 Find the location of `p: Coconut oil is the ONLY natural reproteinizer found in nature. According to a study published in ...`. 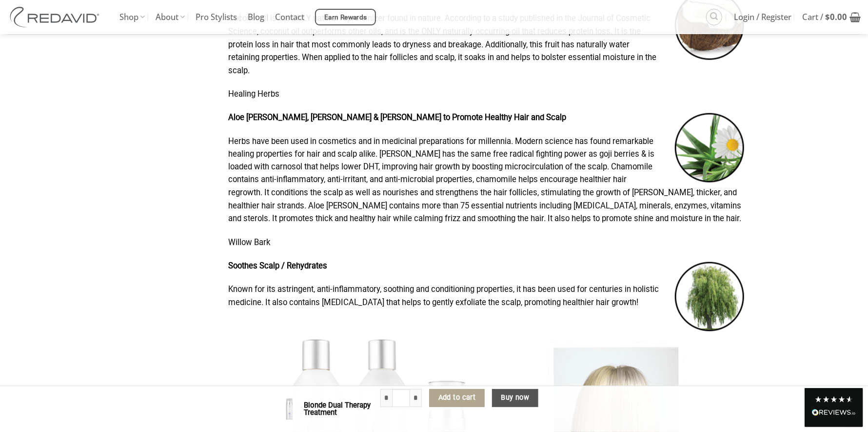

p: Coconut oil is the ONLY natural reproteinizer found in nature. According to a study published in ... is located at coordinates (487, 45).